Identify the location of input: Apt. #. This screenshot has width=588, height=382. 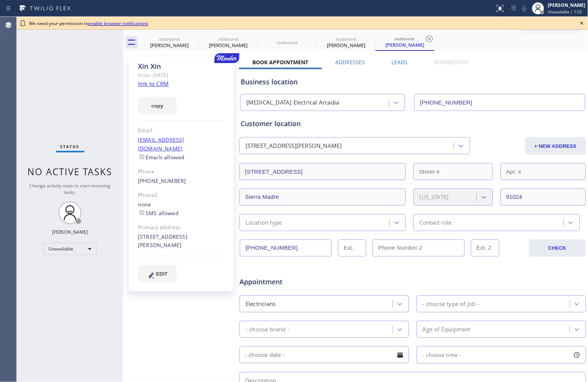
(543, 171).